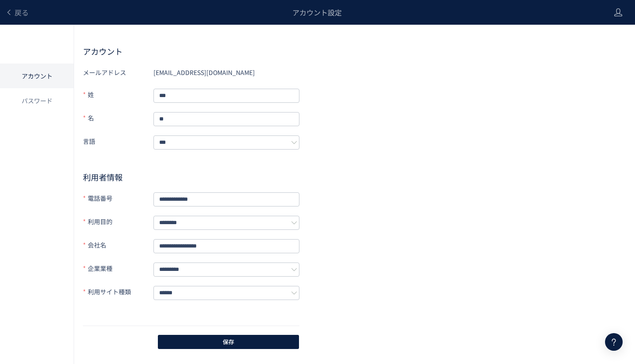  What do you see at coordinates (228, 342) in the screenshot?
I see `span: 保存` at bounding box center [228, 342].